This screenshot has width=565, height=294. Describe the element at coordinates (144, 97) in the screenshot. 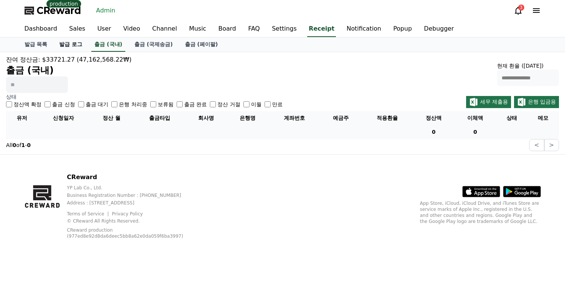

I see `p: 상태` at that location.